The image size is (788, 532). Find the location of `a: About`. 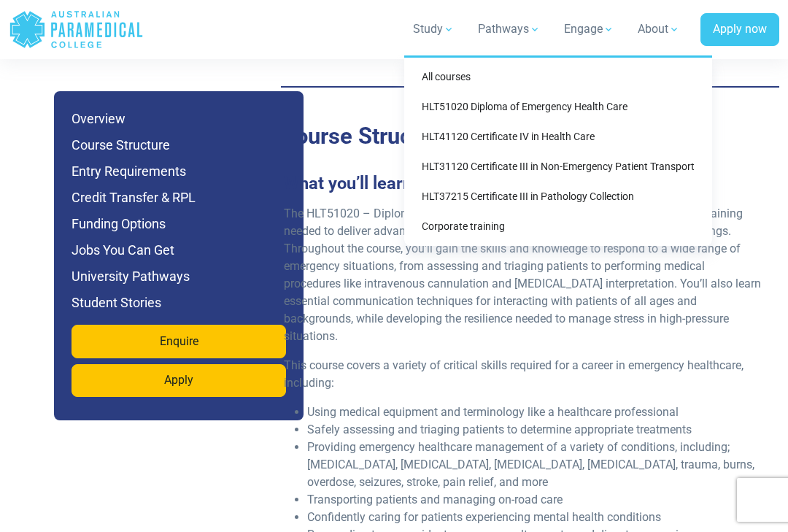

a: About is located at coordinates (659, 29).